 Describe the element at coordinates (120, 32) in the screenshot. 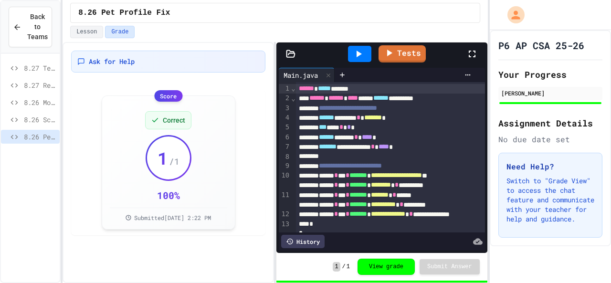

I see `button: Grade` at that location.